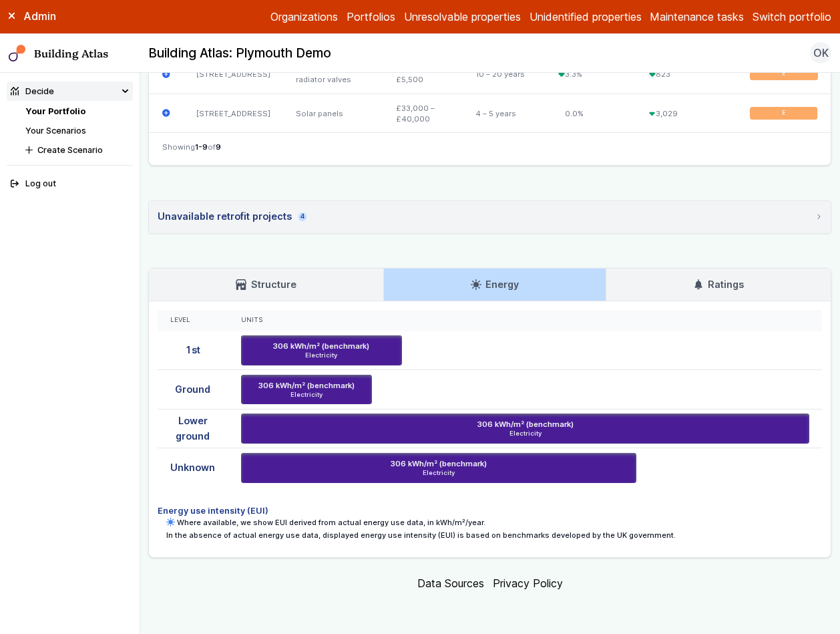 The height and width of the screenshot is (634, 840). Describe the element at coordinates (304, 17) in the screenshot. I see `a: Organizations` at that location.